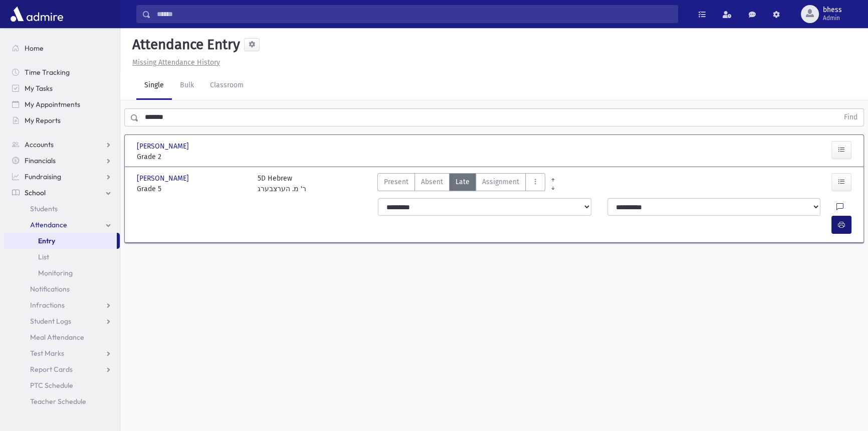 This screenshot has height=431, width=868. I want to click on span: Notifications, so click(50, 289).